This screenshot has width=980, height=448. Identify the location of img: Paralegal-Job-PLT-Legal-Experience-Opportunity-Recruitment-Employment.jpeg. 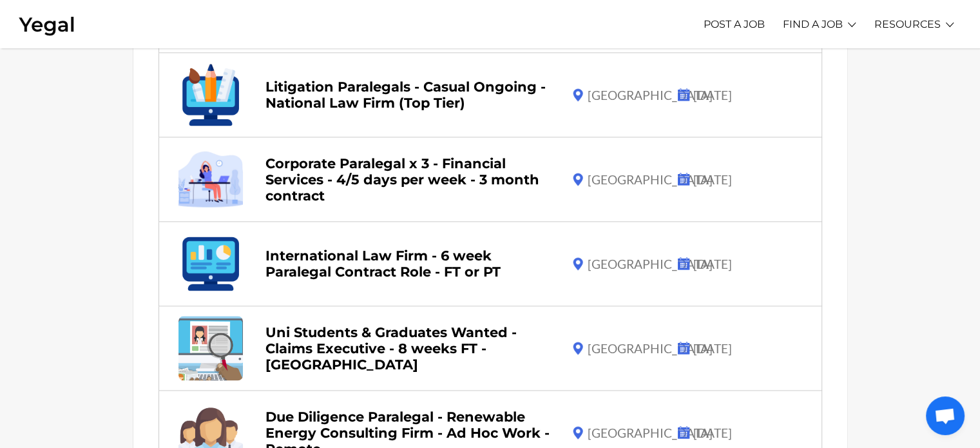
(210, 347).